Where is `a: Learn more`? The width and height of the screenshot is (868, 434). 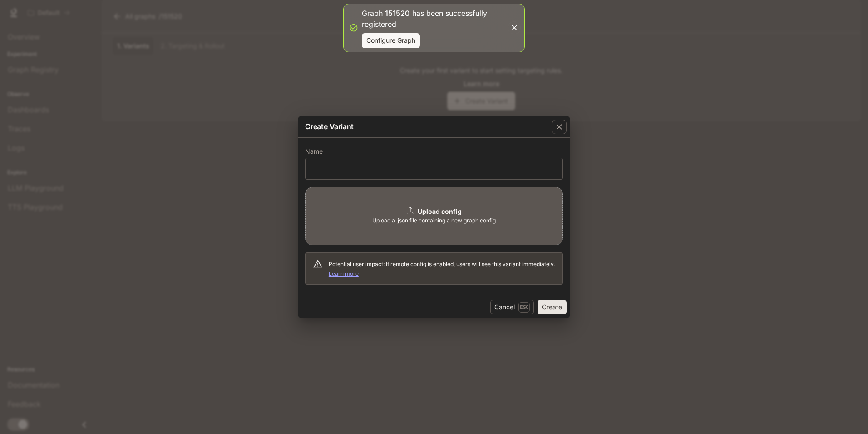
a: Learn more is located at coordinates (344, 273).